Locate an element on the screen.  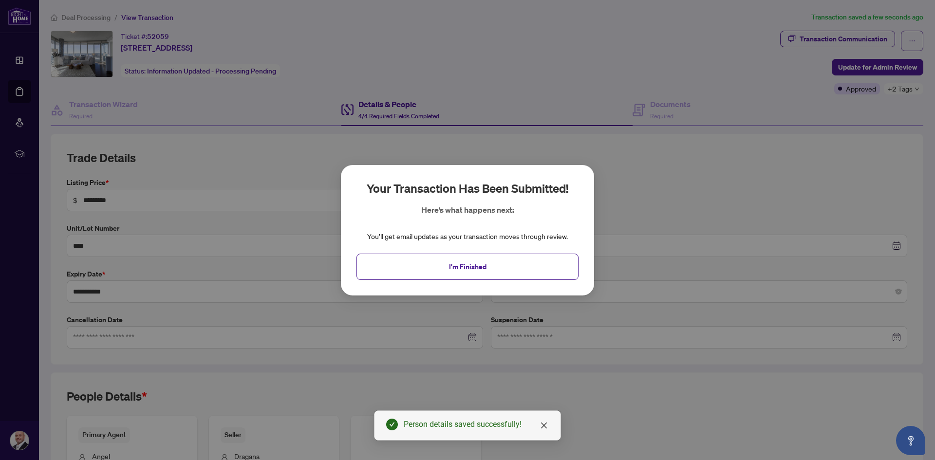
div: Person details saved successfully! is located at coordinates (476, 424).